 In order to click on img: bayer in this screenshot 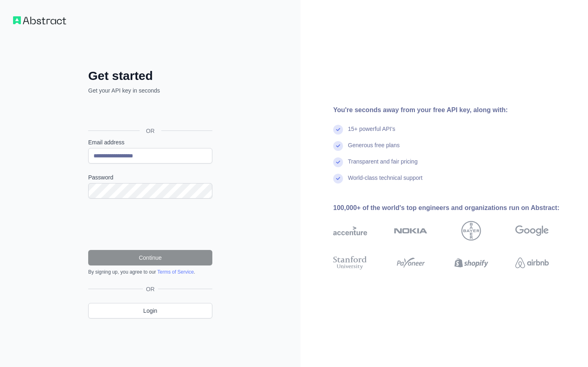, I will do `click(471, 231)`.